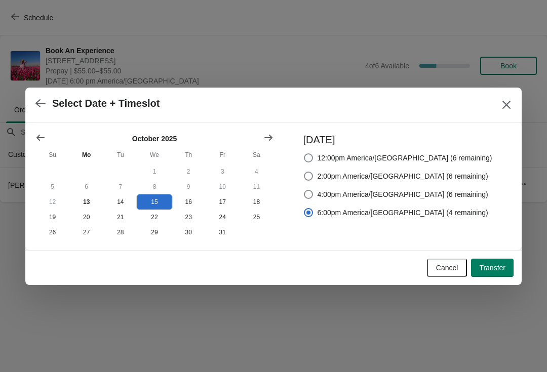 The height and width of the screenshot is (372, 547). What do you see at coordinates (154, 187) in the screenshot?
I see `button: Wednesday October 8 2025` at bounding box center [154, 187].